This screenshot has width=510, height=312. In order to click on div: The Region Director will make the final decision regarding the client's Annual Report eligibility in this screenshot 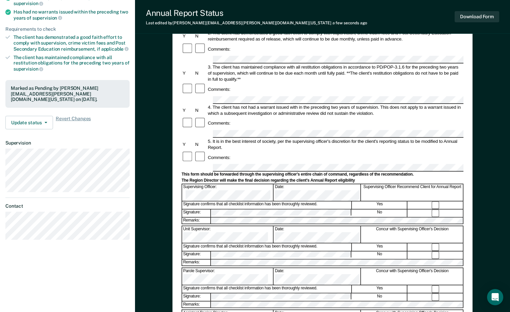, I will do `click(322, 180)`.